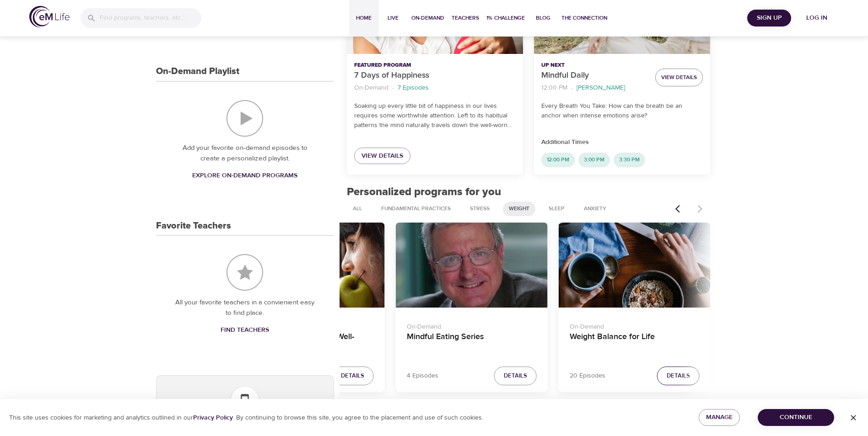 This screenshot has height=436, width=868. What do you see at coordinates (622, 111) in the screenshot?
I see `p: Every Breath You Take: How can the breath be an anchor when intense emotions arise?` at bounding box center [622, 111].